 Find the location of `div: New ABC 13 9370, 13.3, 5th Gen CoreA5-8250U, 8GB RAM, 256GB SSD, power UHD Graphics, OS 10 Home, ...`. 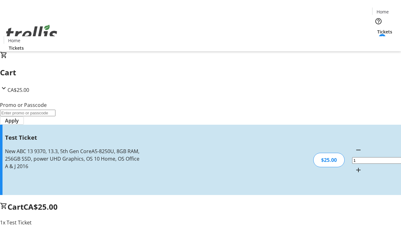

div: New ABC 13 9370, 13.3, 5th Gen CoreA5-8250U, 8GB RAM, 256GB SSD, power UHD Graphics, OS 10 Home, ... is located at coordinates (73, 159).